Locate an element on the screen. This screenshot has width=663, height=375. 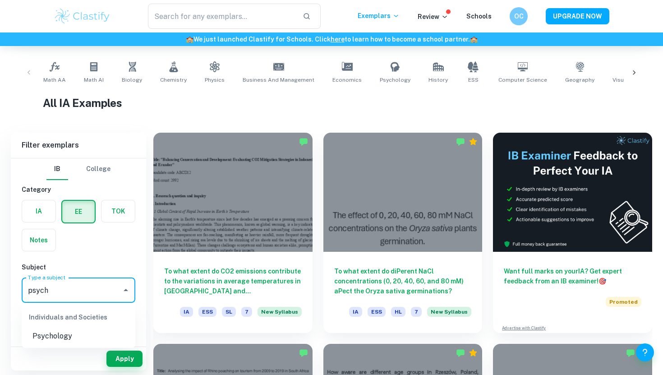
img: Clastify logo is located at coordinates (82, 16).